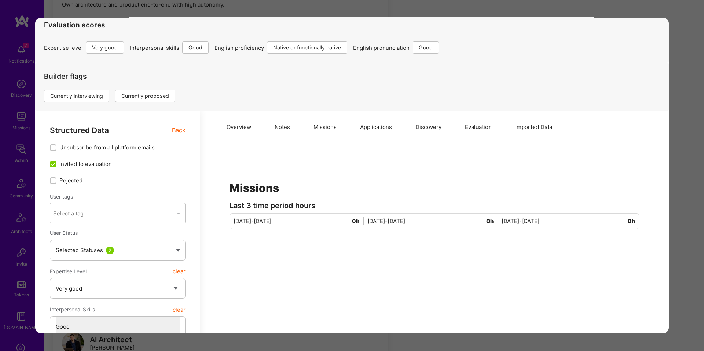  I want to click on span: Selected Statuses, so click(79, 250).